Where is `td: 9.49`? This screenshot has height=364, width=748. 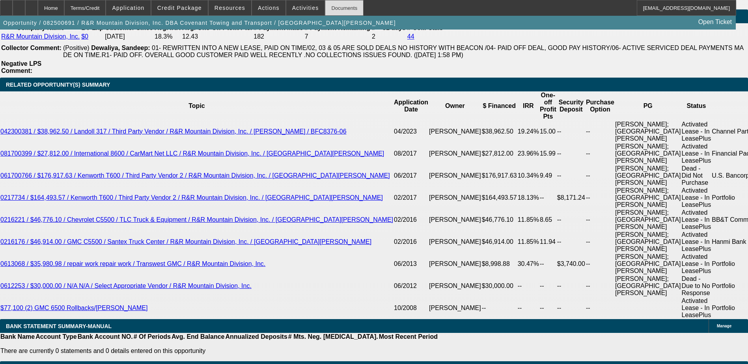 td: 9.49 is located at coordinates (548, 176).